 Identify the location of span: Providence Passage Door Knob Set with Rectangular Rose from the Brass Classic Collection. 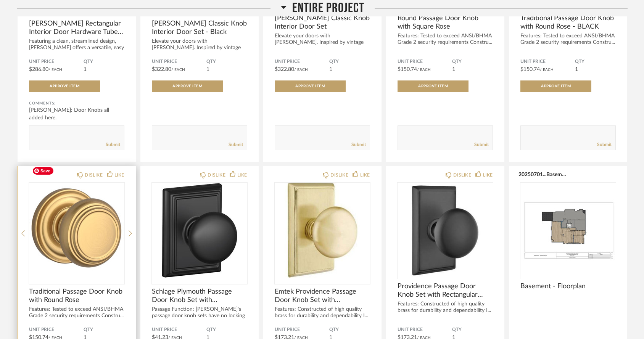
(445, 291).